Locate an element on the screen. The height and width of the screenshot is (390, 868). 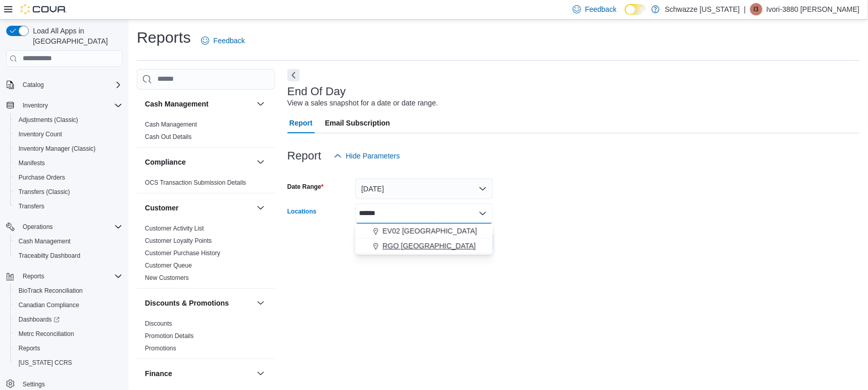
label: Locations is located at coordinates (302, 211).